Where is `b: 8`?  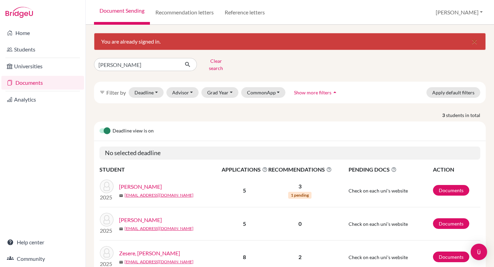 b: 8 is located at coordinates (244, 257).